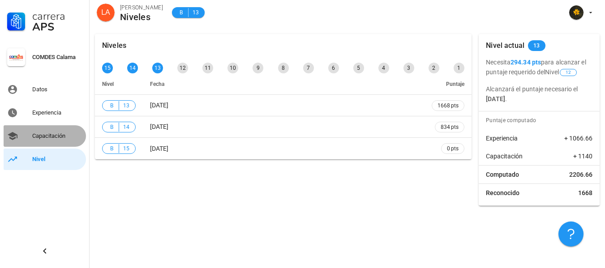  Describe the element at coordinates (585, 193) in the screenshot. I see `span: 1668` at that location.